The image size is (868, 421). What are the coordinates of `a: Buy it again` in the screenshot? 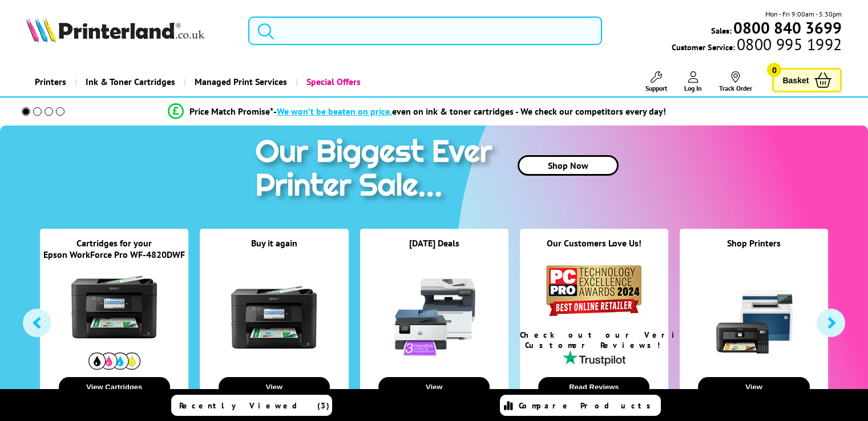 It's located at (274, 243).